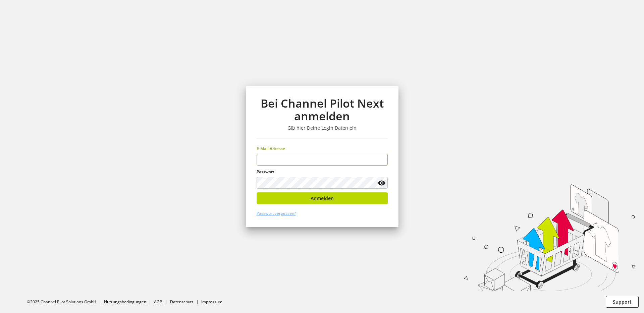 The width and height of the screenshot is (644, 313). Describe the element at coordinates (322, 198) in the screenshot. I see `button: Anmelden` at that location.